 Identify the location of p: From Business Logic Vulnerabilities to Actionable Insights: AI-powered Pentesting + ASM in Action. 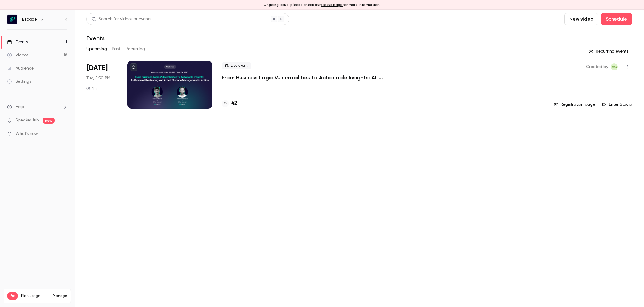
(311, 78).